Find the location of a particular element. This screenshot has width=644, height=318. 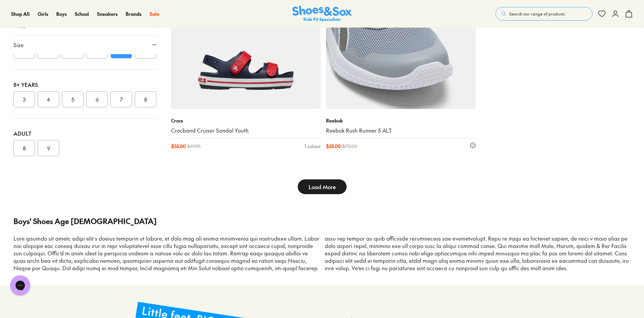

span: Boys is located at coordinates (61, 14).